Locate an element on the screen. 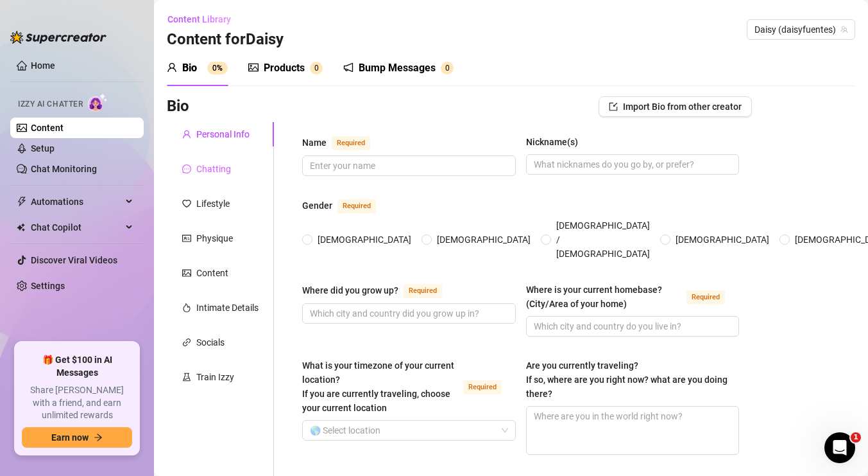  span: arrow-right is located at coordinates (98, 437).